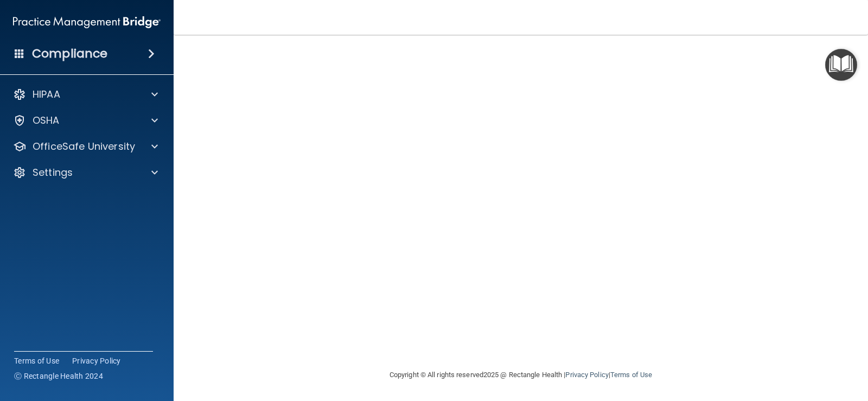  I want to click on p: HIPAA, so click(46, 94).